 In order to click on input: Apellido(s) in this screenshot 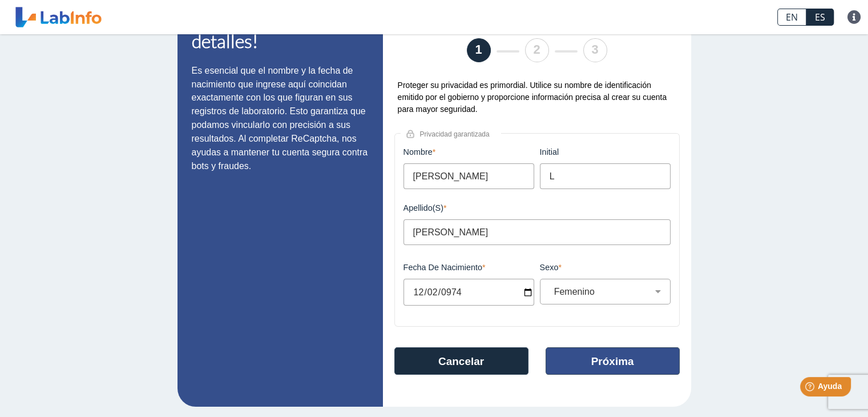, I will do `click(537, 232)`.